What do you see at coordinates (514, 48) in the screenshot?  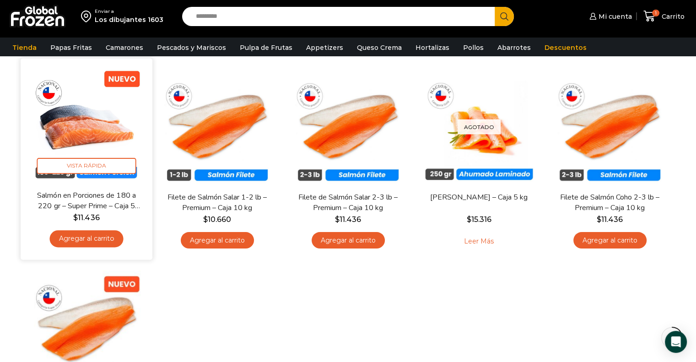 I see `a: Abarrotes` at bounding box center [514, 48].